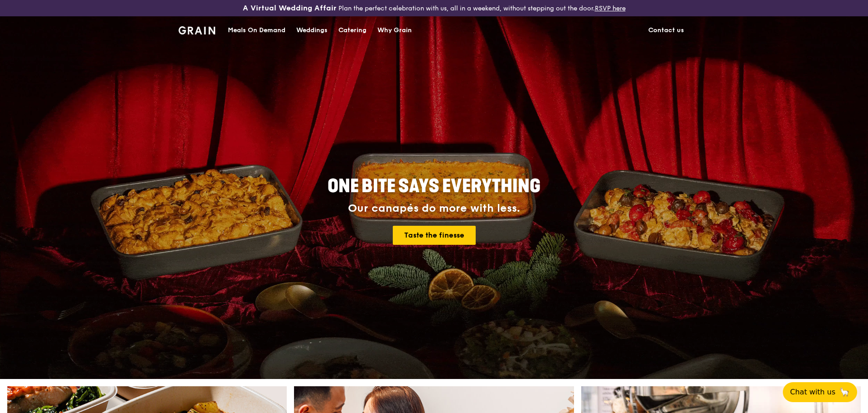 This screenshot has height=413, width=868. I want to click on a: Taste the finesse, so click(434, 235).